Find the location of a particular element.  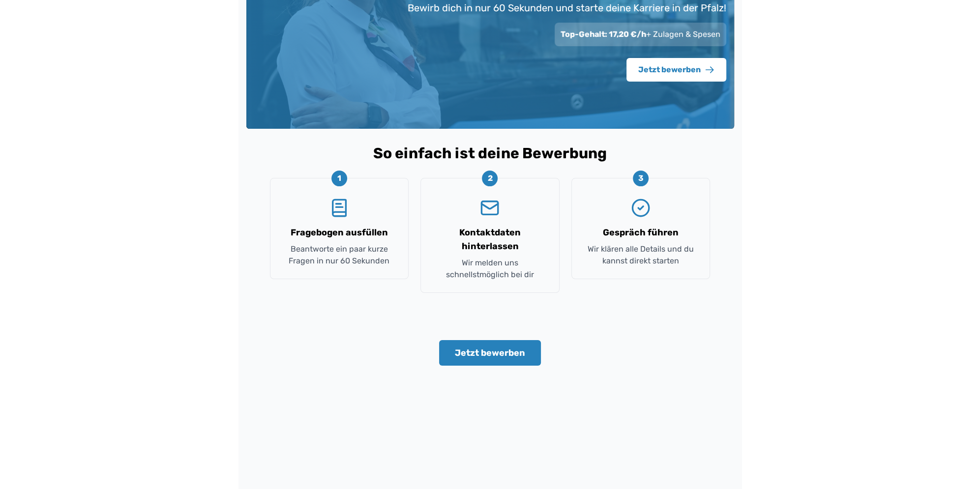

p: Wir klären alle Details und du kannst direkt starten is located at coordinates (641, 255).